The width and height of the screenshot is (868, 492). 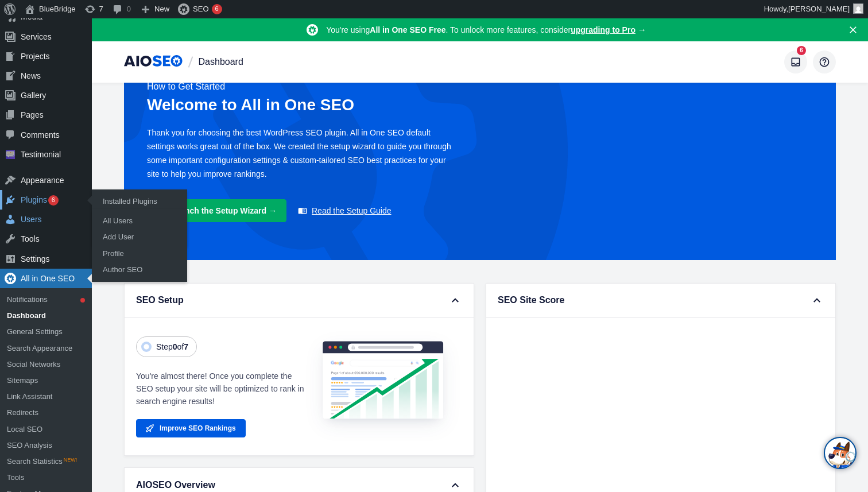 I want to click on span: SEO Site Score, so click(x=531, y=300).